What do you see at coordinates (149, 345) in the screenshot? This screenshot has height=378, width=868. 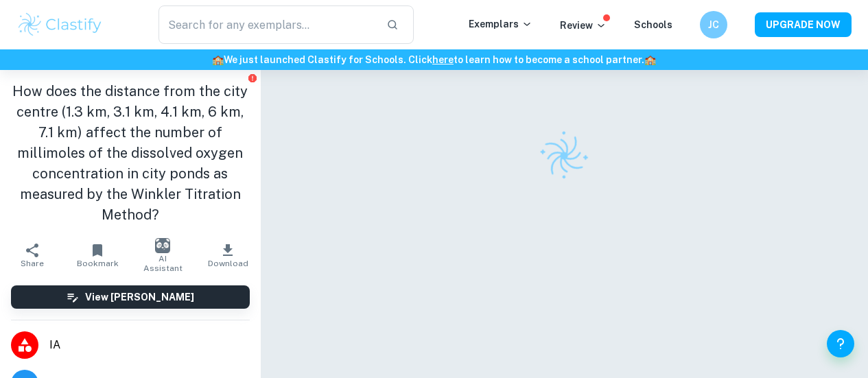 I see `span: IA` at bounding box center [149, 345].